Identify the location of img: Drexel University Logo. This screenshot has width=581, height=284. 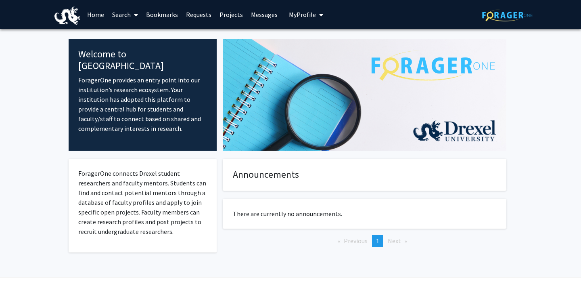
(67, 15).